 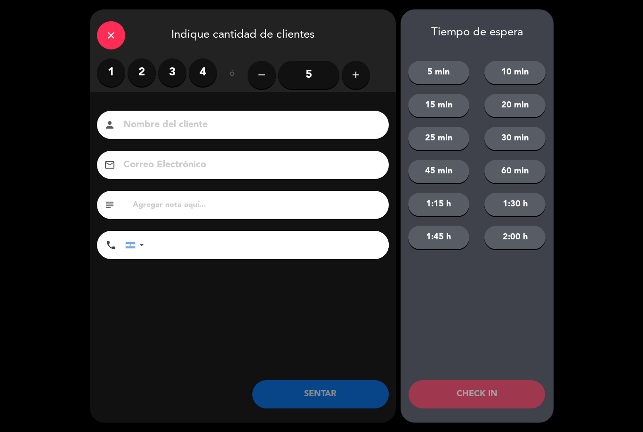 I want to click on button: 2:00 h, so click(x=515, y=237).